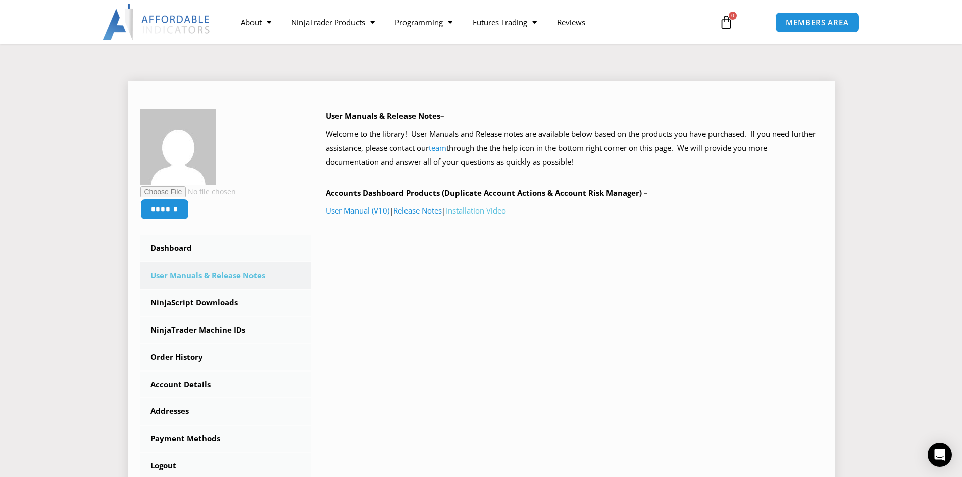  Describe the element at coordinates (487, 193) in the screenshot. I see `b: Accounts Dashboard Products (Duplicate Account Actions & Account Risk Manager) –` at that location.